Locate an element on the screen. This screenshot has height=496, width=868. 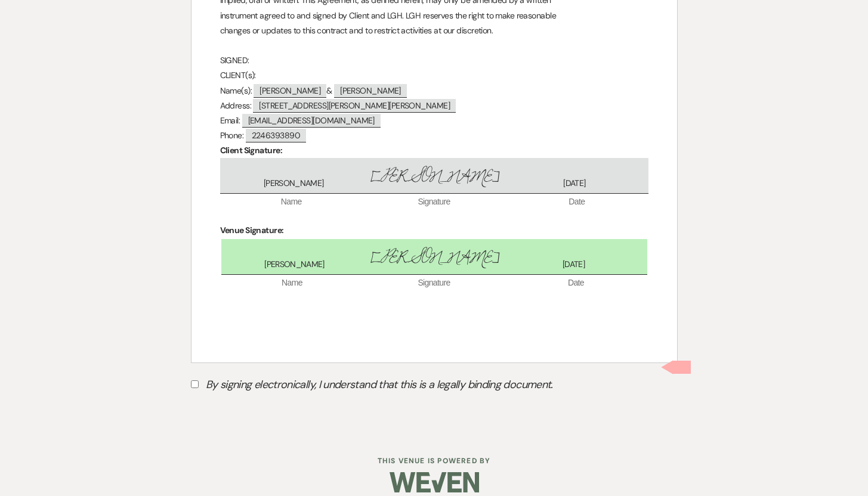
p: SIGNED: is located at coordinates (435, 60).